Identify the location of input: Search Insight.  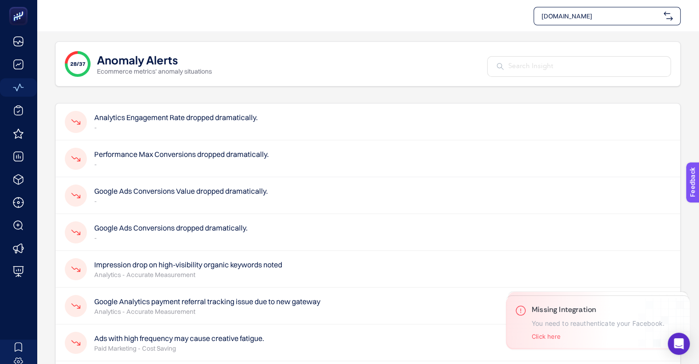
(585, 66).